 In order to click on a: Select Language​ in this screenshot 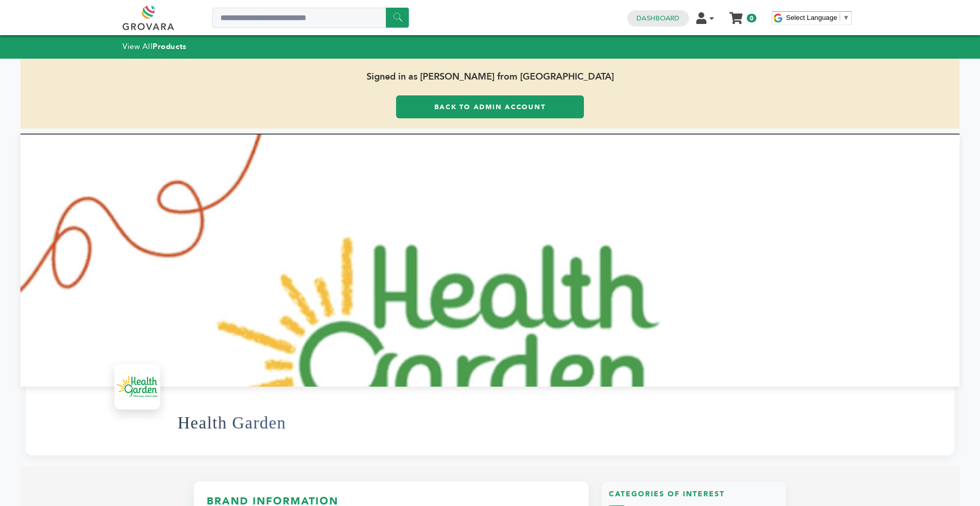, I will do `click(818, 17)`.